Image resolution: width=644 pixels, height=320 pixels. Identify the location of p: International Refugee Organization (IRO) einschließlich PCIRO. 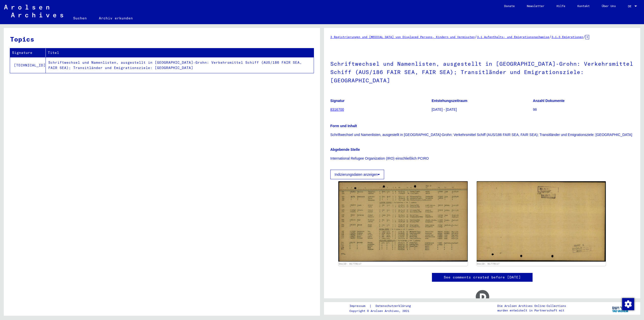
(482, 158).